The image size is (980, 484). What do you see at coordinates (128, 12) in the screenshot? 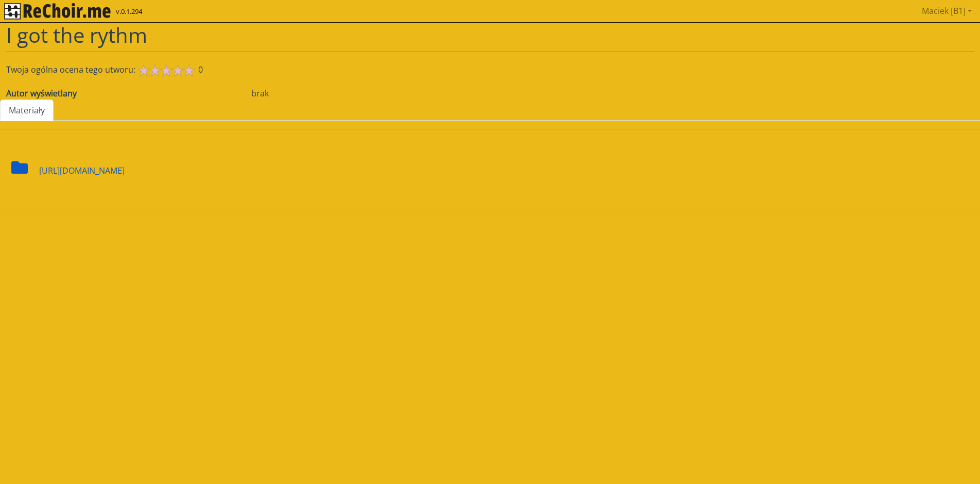
I see `span: v.0.1.294` at bounding box center [128, 12].